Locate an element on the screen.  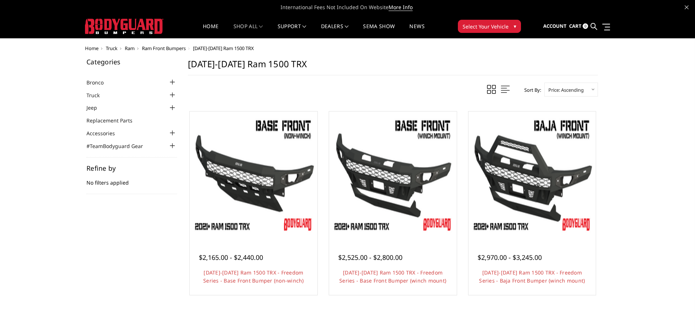
a: News is located at coordinates (417, 31).